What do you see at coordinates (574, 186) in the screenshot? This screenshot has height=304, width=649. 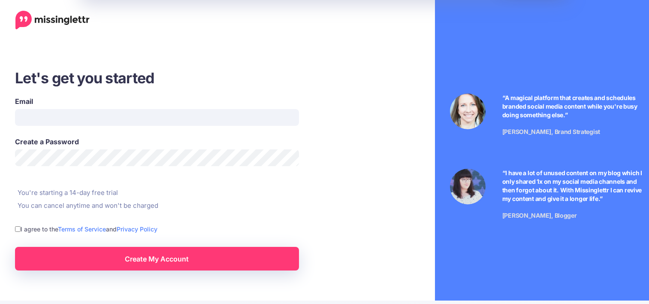 I see `p: “I have a lot of unused content on my blog which I only shared 1x on my social media channels and...` at bounding box center [574, 186].